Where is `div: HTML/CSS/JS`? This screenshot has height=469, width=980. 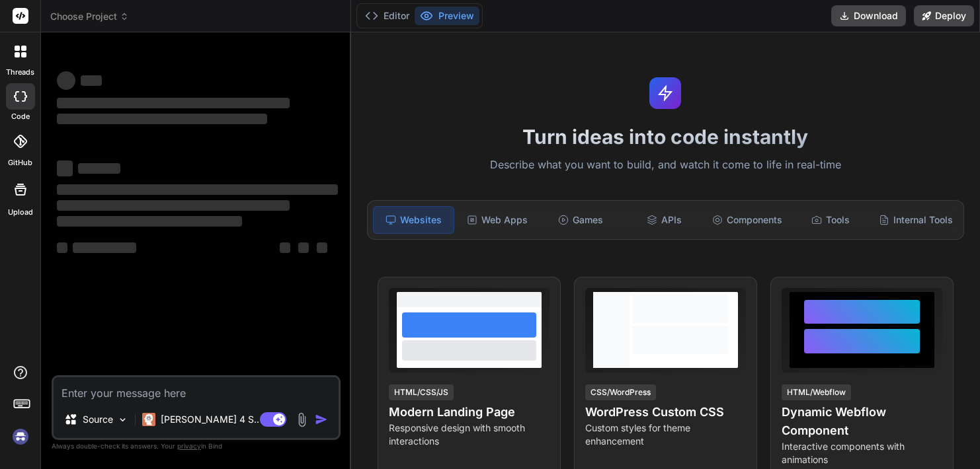 div: HTML/CSS/JS is located at coordinates (421, 393).